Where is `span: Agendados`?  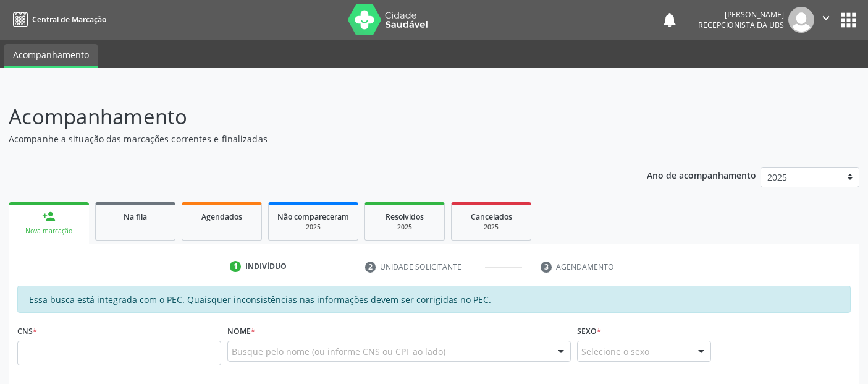 span: Agendados is located at coordinates (222, 216).